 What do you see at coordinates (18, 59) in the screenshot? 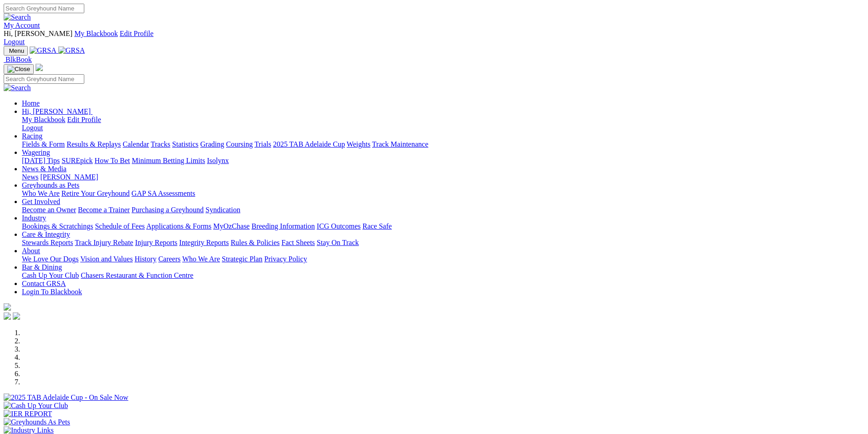
I see `a: BlkBook` at bounding box center [18, 59].